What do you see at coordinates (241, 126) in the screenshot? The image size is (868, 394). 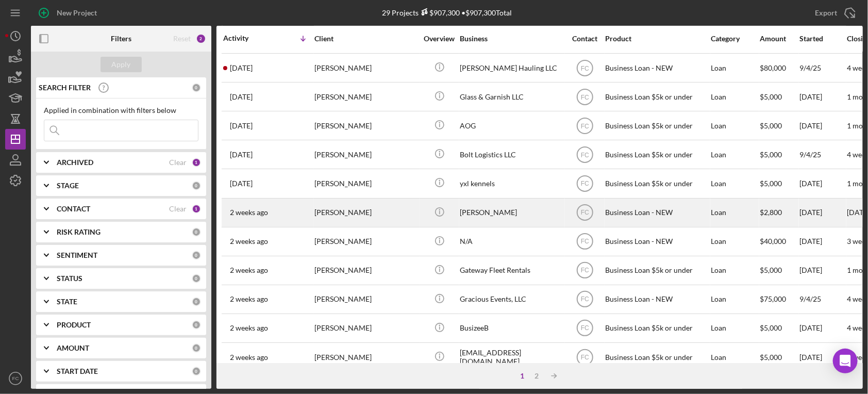 I see `time: 2025-09-16 21:56` at bounding box center [241, 126].